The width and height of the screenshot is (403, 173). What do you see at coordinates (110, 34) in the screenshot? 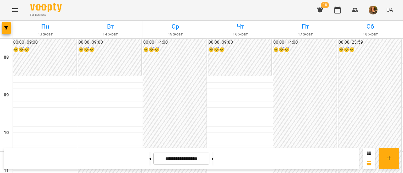
I see `h6: 14 жовт` at bounding box center [110, 34].